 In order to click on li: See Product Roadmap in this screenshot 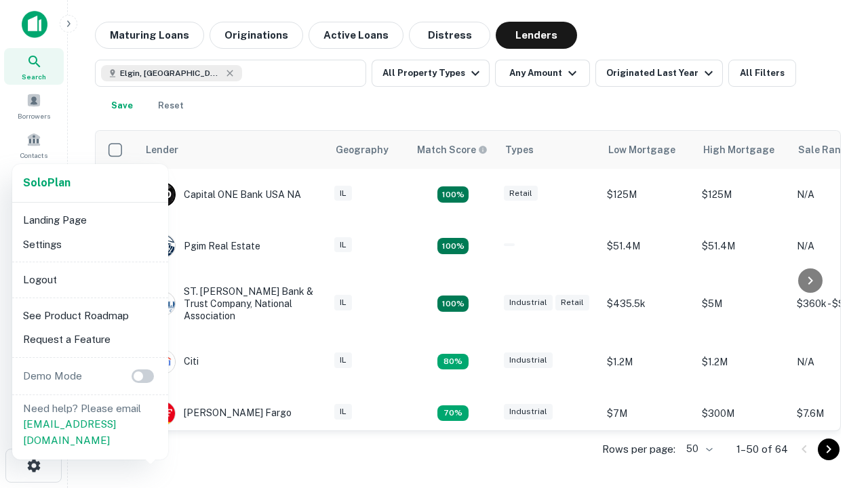, I will do `click(90, 315)`.